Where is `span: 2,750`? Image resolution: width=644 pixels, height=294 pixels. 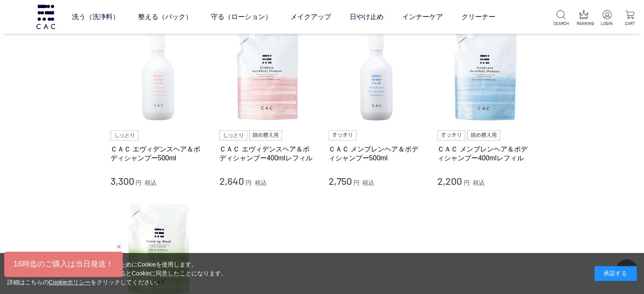
span: 2,750 is located at coordinates (340, 181).